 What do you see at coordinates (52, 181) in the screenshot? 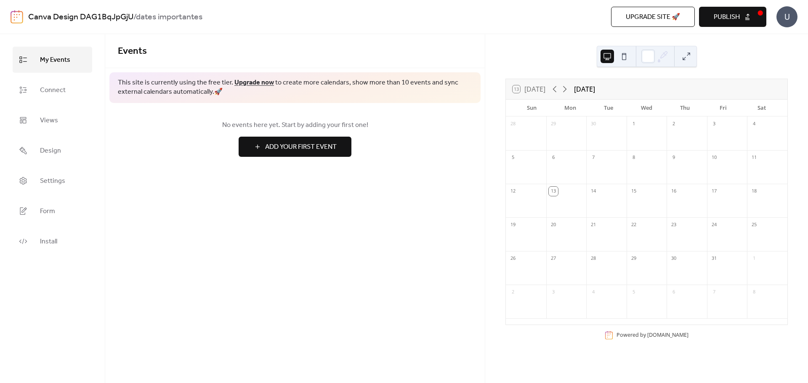
I see `a: Settings` at bounding box center [52, 181].